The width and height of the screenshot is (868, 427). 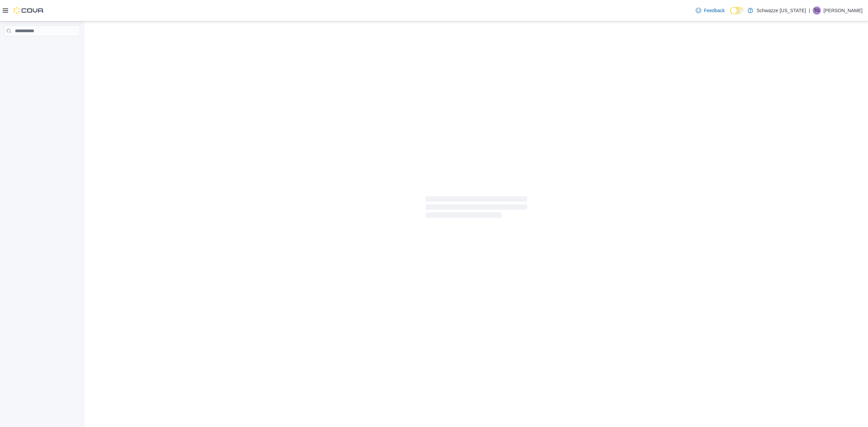 What do you see at coordinates (710, 10) in the screenshot?
I see `a: Feedback` at bounding box center [710, 10].